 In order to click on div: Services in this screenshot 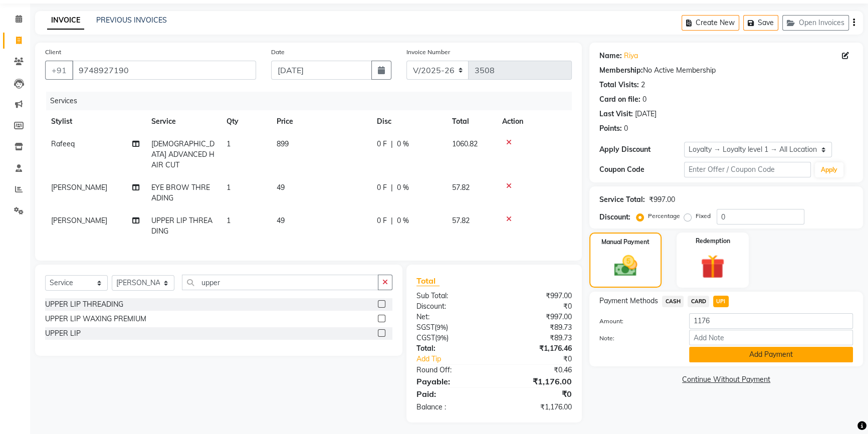, I will do `click(313, 101)`.